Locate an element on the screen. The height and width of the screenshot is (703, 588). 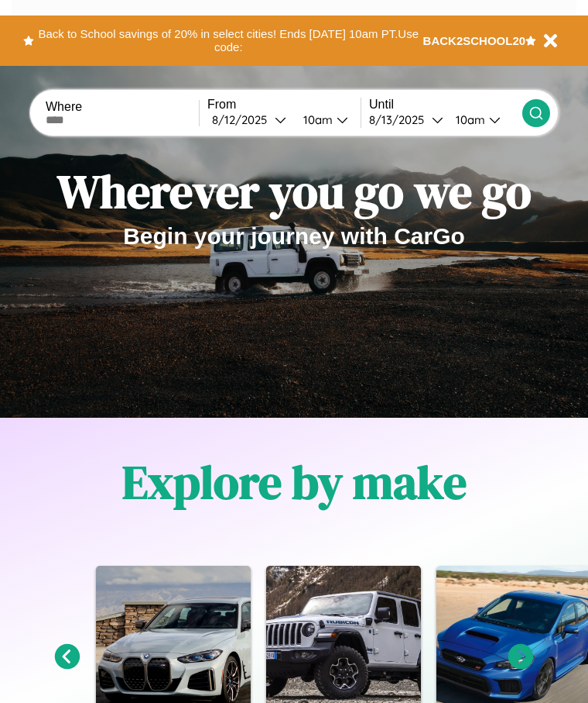
div: 8 / 12 / 2025 is located at coordinates (243, 119).